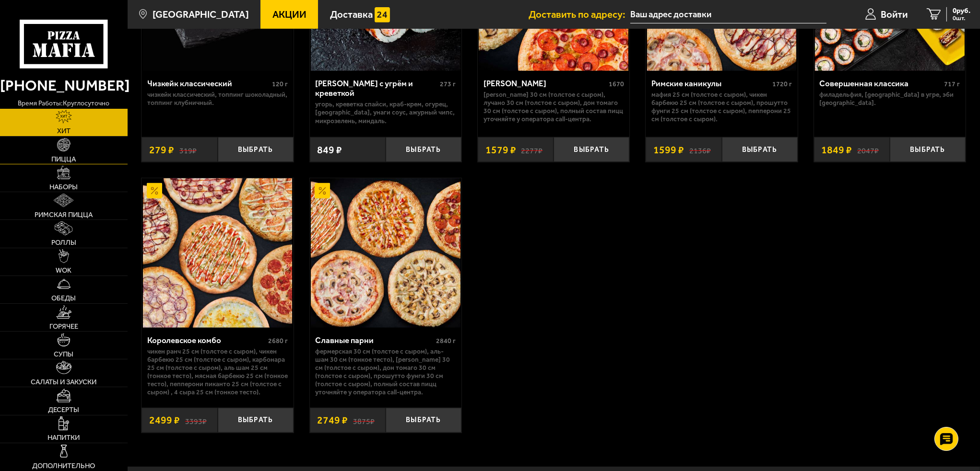 The image size is (980, 471). Describe the element at coordinates (333, 420) in the screenshot. I see `span: 2749 ₽` at that location.